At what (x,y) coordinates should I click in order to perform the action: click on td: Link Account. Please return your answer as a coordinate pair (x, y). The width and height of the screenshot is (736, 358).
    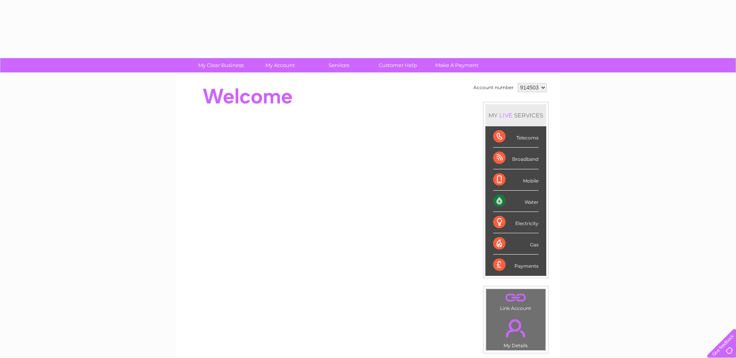
    Looking at the image, I should click on (516, 301).